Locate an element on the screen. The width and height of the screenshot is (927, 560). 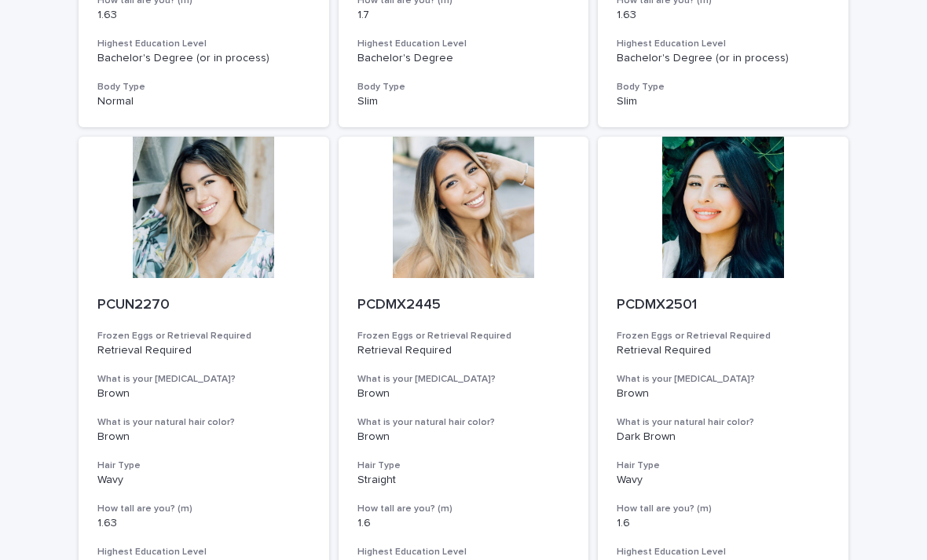
p: Straight is located at coordinates (463, 479).